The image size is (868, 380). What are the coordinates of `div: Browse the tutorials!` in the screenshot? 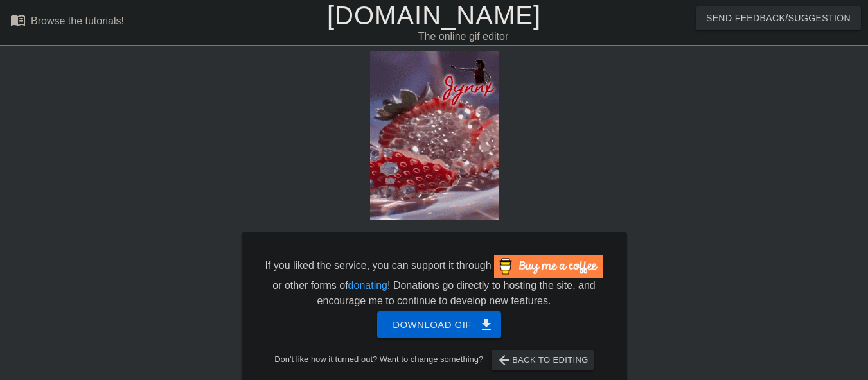 It's located at (77, 20).